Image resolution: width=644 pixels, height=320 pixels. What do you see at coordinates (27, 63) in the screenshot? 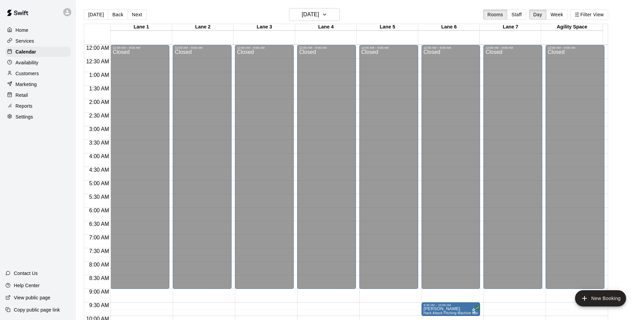
I see `p: Availability` at bounding box center [27, 63].